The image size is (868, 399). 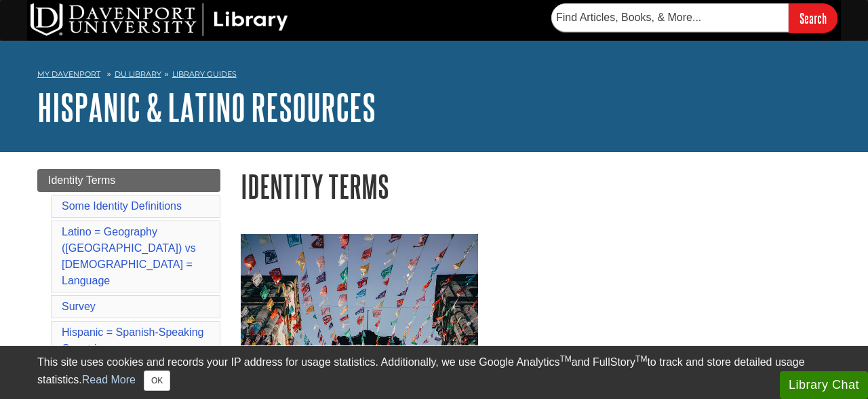 What do you see at coordinates (670, 17) in the screenshot?
I see `input: Find Articles, Books, & More...` at bounding box center [670, 17].